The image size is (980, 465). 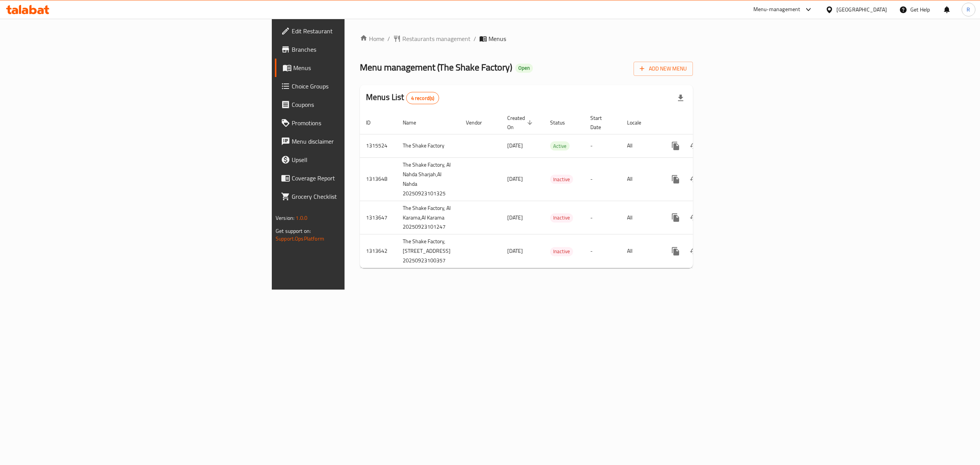 I want to click on a: Coupons, so click(x=355, y=104).